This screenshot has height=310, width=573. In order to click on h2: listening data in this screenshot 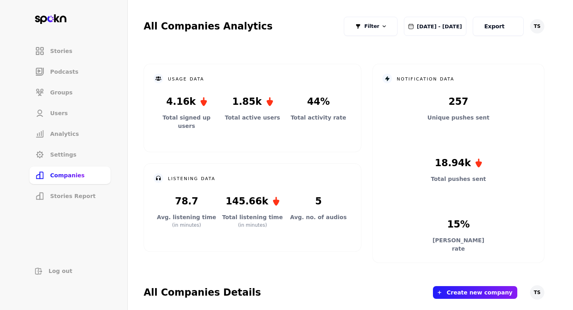, I will do `click(191, 178)`.